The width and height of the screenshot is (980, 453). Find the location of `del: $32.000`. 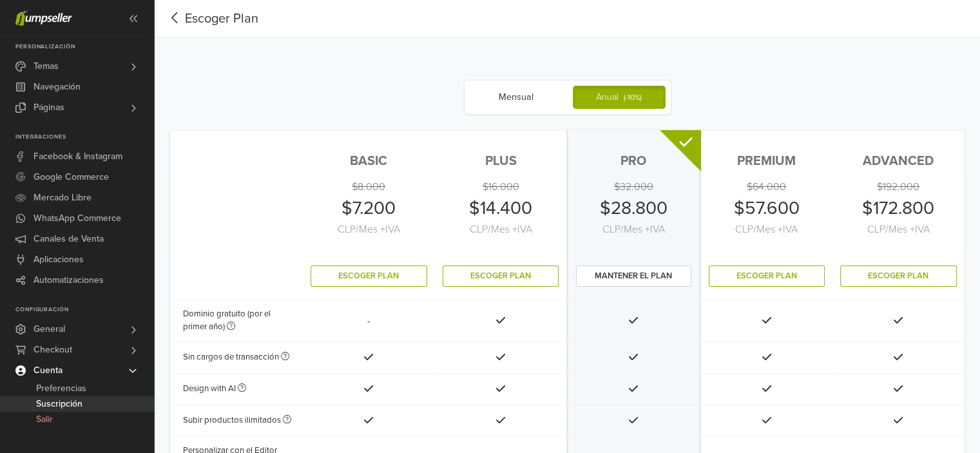

del: $32.000 is located at coordinates (634, 187).